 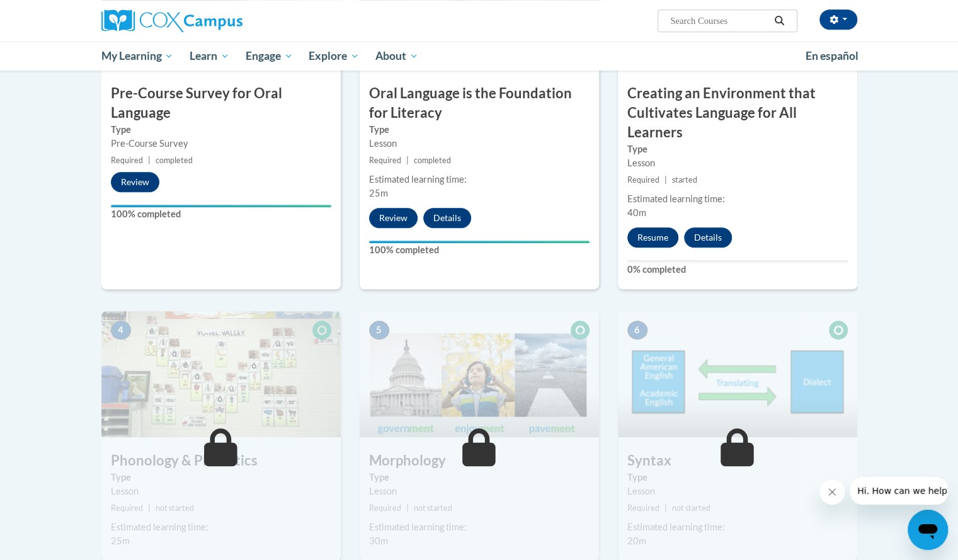 I want to click on span: En español, so click(x=832, y=55).